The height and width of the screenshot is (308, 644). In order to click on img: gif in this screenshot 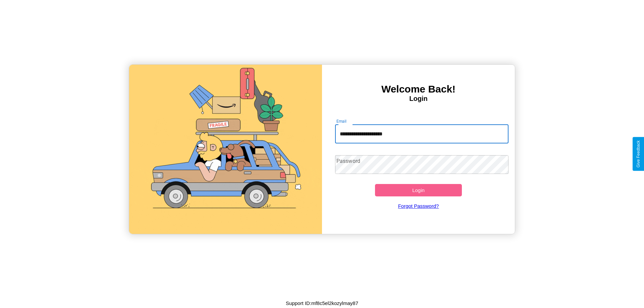, I will do `click(225, 149)`.